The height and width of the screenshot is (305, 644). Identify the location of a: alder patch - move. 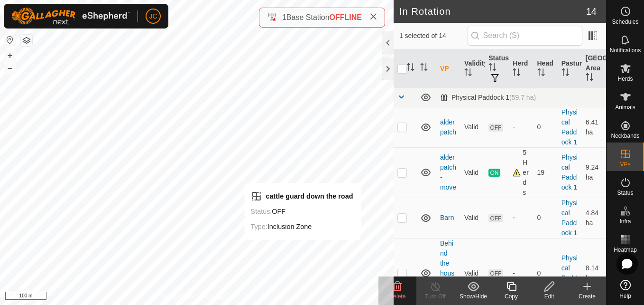
(448, 172).